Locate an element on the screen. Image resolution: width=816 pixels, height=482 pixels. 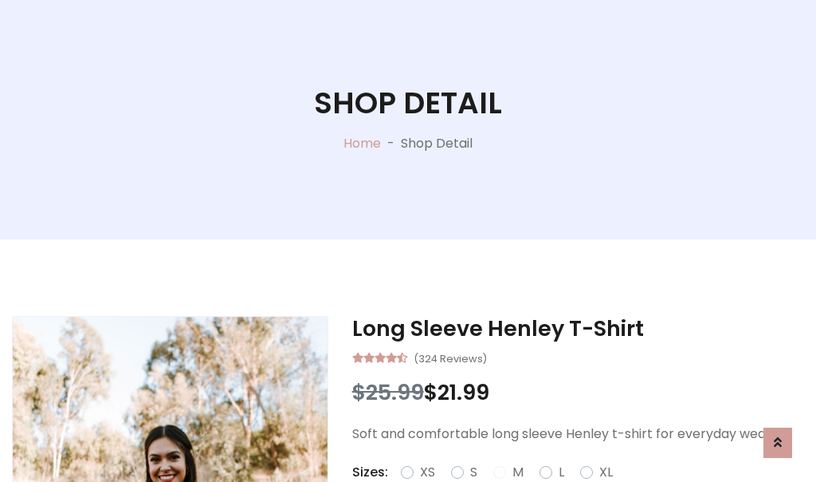
label: L is located at coordinates (561, 472).